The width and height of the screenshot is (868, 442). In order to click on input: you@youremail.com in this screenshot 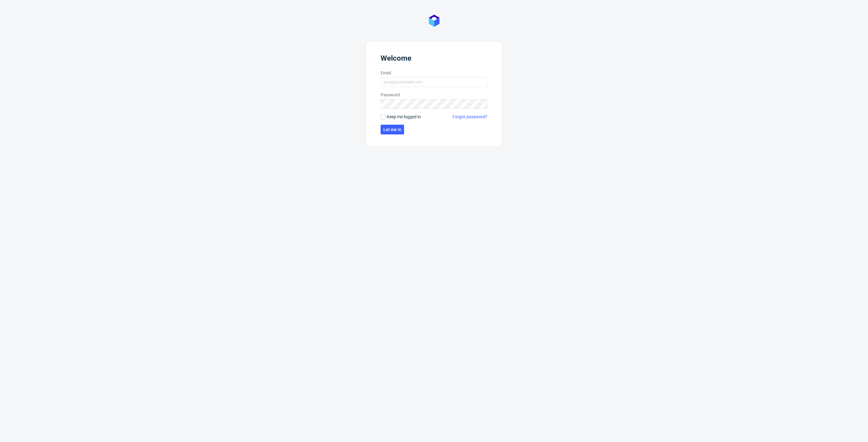, I will do `click(434, 82)`.